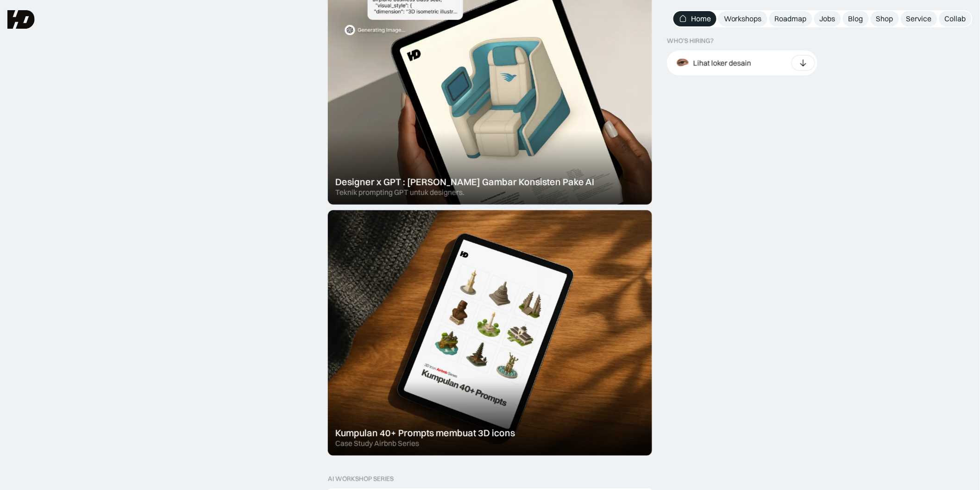 The width and height of the screenshot is (980, 490). What do you see at coordinates (828, 19) in the screenshot?
I see `div: Jobs` at bounding box center [828, 19].